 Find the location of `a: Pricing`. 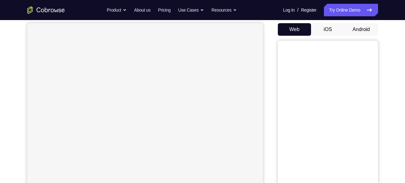

a: Pricing is located at coordinates (164, 10).